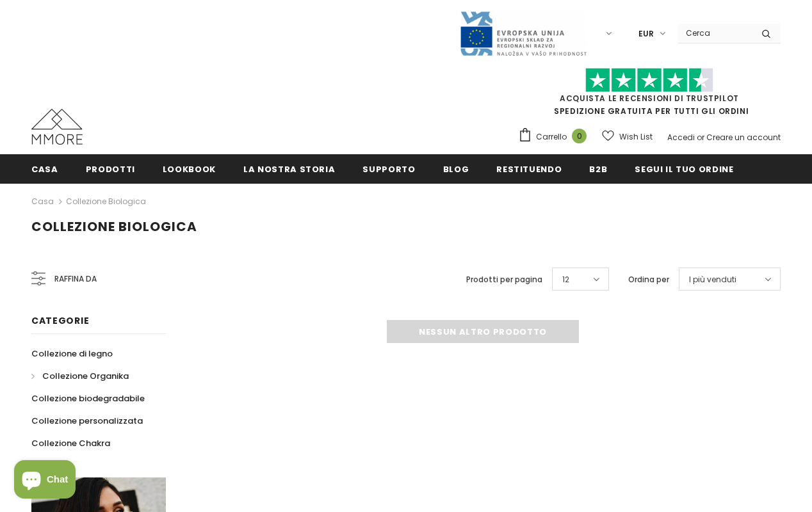  I want to click on a: supporto, so click(389, 168).